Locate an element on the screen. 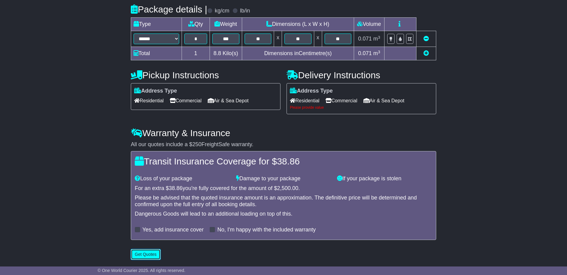  div: For an extra $ you're fully covered for the amount of $ . is located at coordinates (283, 188).